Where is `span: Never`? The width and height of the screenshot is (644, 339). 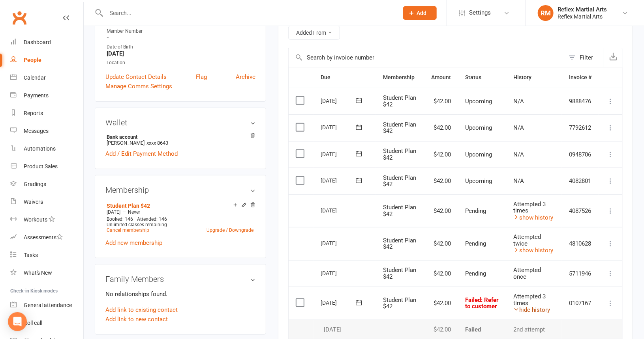
span: Never is located at coordinates (134, 212).